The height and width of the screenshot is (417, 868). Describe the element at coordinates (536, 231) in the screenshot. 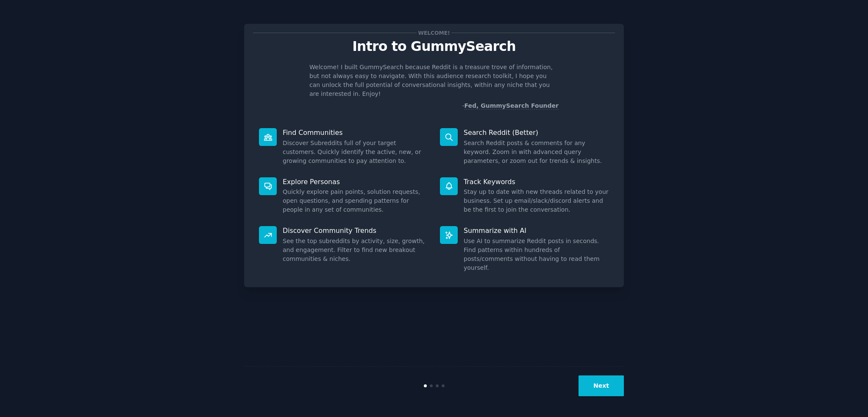

I see `p: Summarize with AI` at that location.